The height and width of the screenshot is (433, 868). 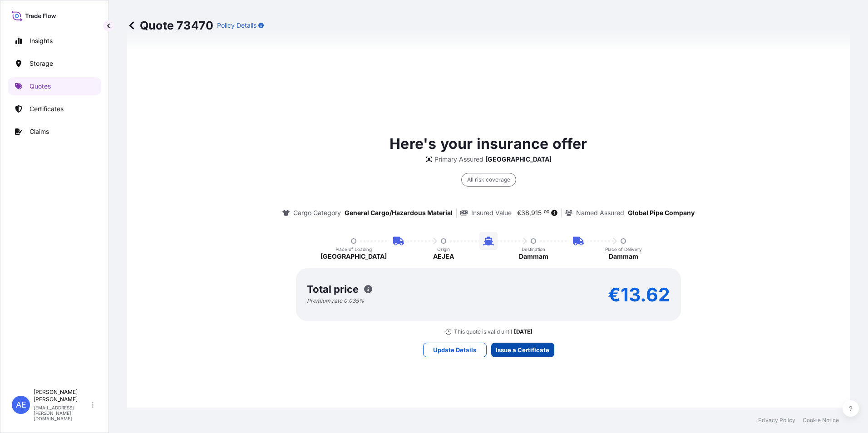 What do you see at coordinates (525, 213) in the screenshot?
I see `span: 38` at bounding box center [525, 213].